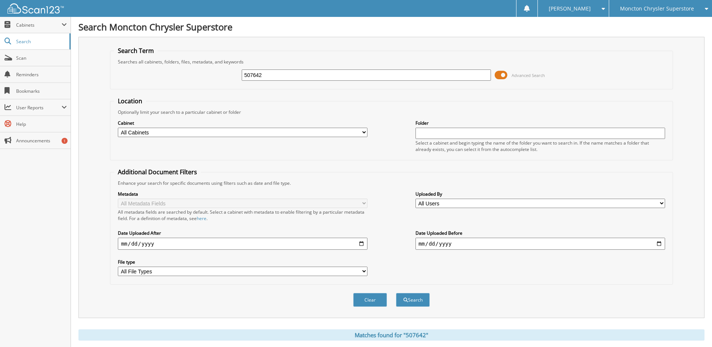 The image size is (712, 347). What do you see at coordinates (657, 9) in the screenshot?
I see `span: Moncton Chrysler Superstore` at bounding box center [657, 9].